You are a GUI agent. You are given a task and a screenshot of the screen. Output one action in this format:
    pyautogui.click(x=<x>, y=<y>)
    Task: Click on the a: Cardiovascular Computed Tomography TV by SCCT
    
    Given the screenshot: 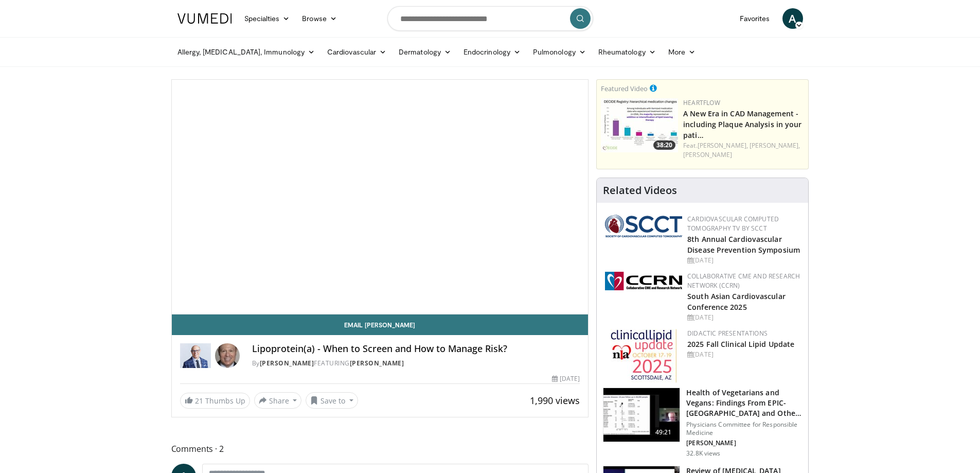 What is the action you would take?
    pyautogui.click(x=733, y=223)
    